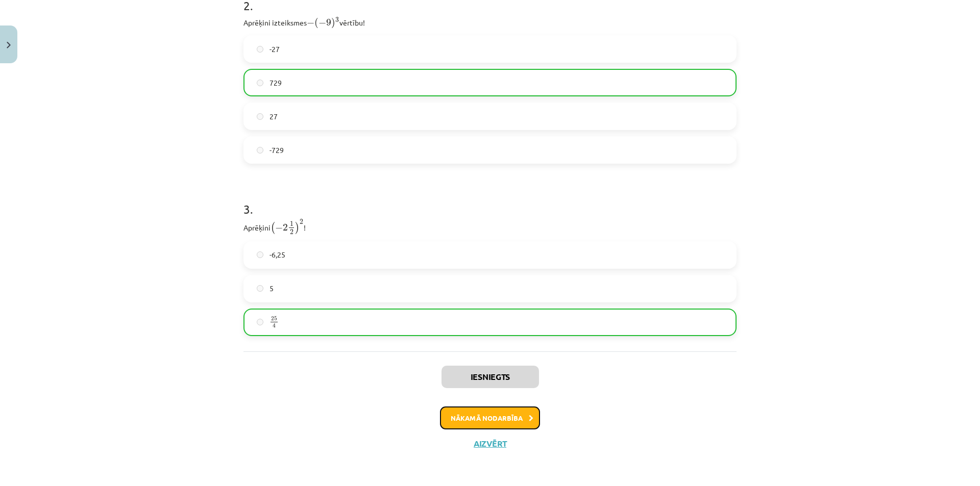 This screenshot has height=486, width=980. I want to click on input: 5, so click(259, 288).